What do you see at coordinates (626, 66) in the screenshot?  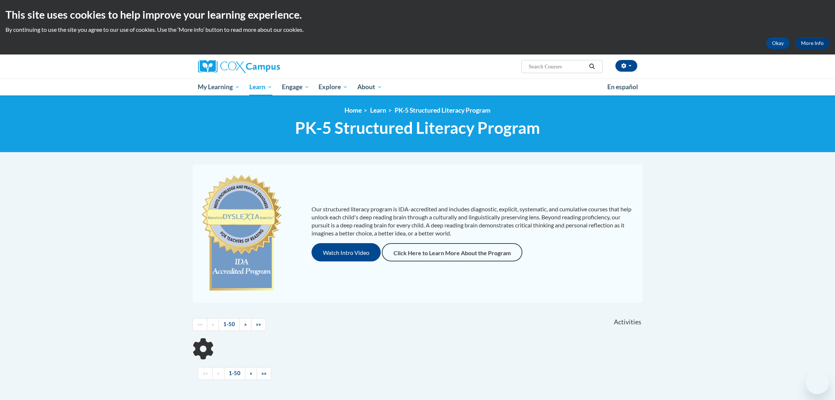 I see `button: Account Settings` at bounding box center [626, 66].